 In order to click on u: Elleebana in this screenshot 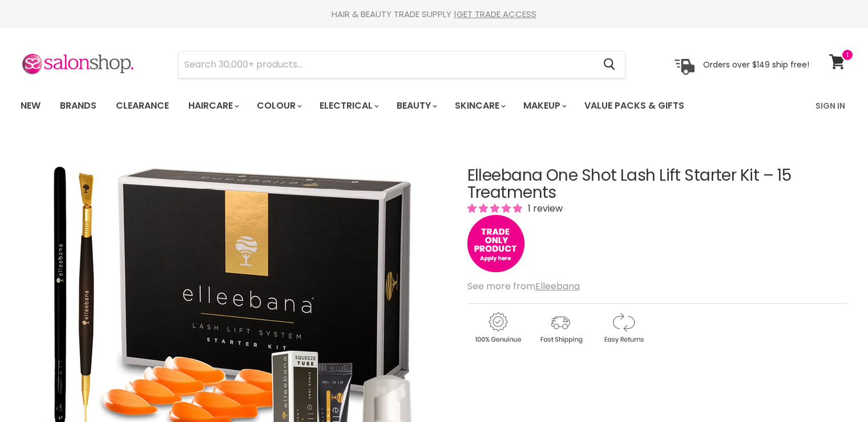, I will do `click(558, 285)`.